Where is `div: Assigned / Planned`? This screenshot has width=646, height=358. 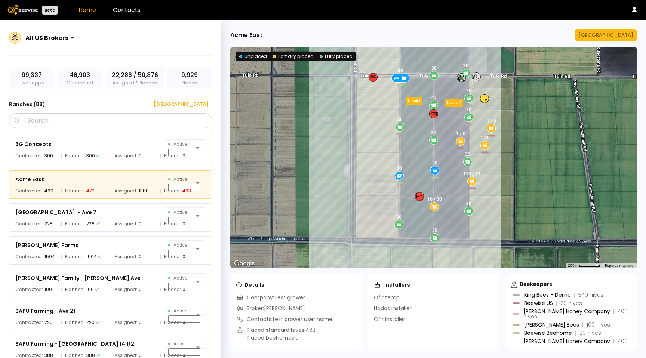
div: Assigned / Planned is located at coordinates (135, 79).